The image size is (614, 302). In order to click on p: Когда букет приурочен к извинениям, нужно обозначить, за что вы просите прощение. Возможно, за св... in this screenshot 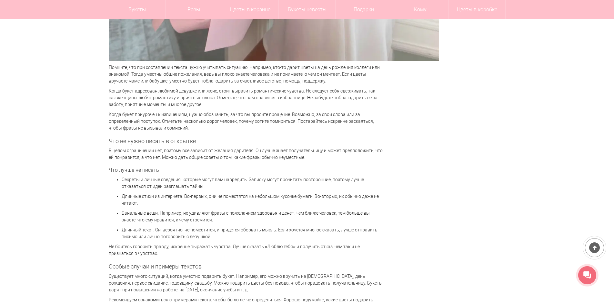, I will do `click(246, 121)`.